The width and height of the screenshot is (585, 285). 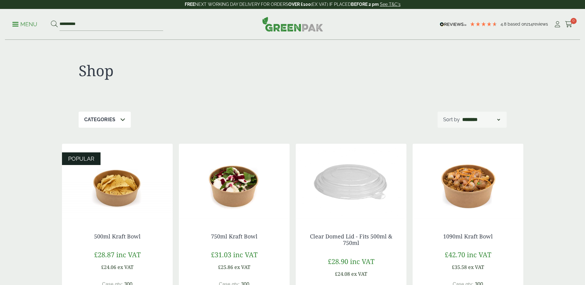 I want to click on span: £28.87, so click(x=104, y=254).